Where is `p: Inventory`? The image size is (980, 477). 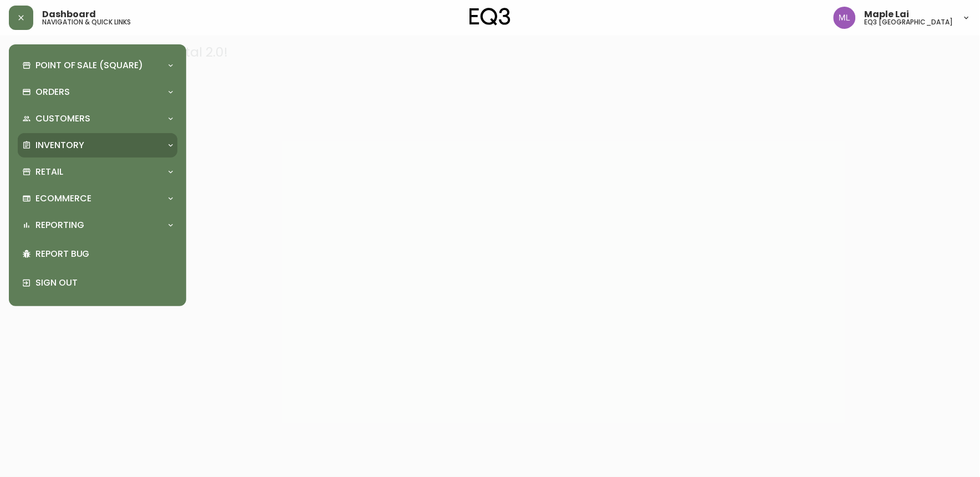
p: Inventory is located at coordinates (60, 145).